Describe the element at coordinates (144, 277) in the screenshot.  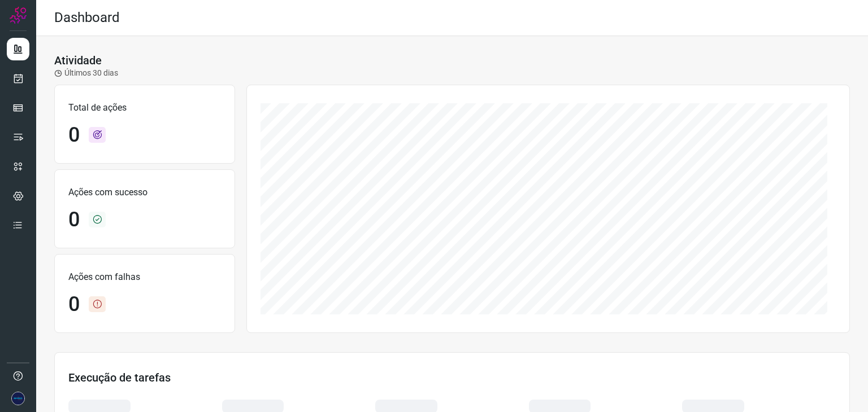
I see `p: Ações com falhas` at that location.